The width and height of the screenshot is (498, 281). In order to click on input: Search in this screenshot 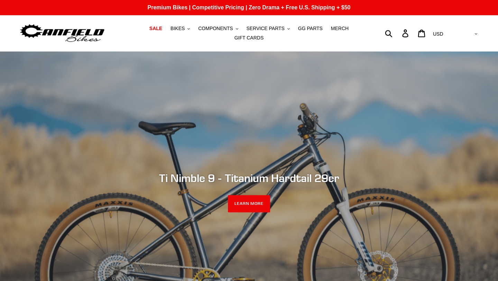, I will do `click(397, 33)`.